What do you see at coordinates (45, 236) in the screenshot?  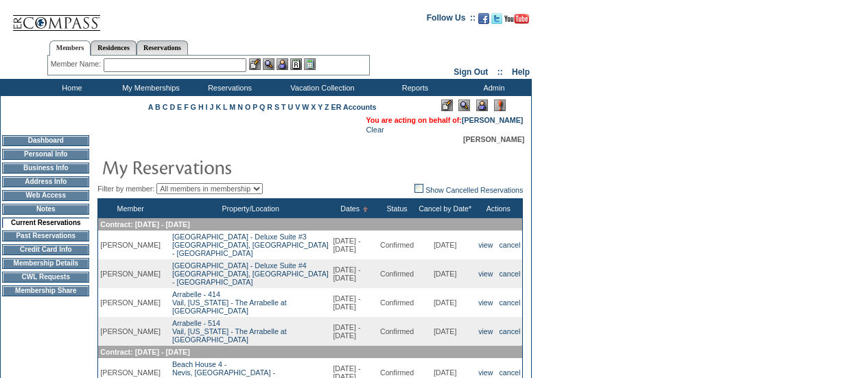 I see `td: Past Reservations` at bounding box center [45, 236].